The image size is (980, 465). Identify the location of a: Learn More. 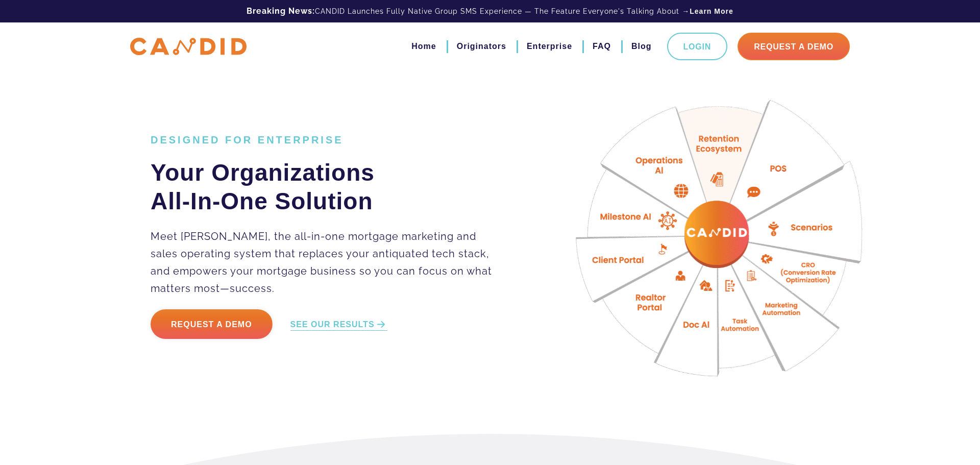
(711, 11).